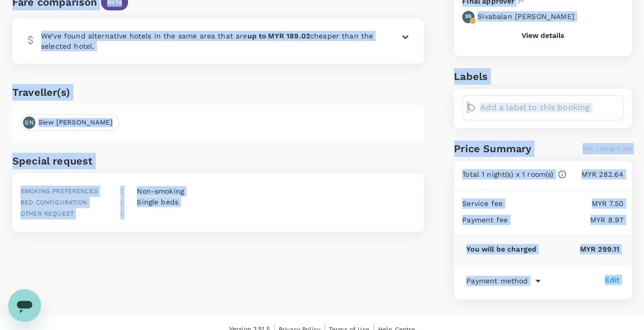 The image size is (644, 330). Describe the element at coordinates (508, 175) in the screenshot. I see `p: Total 1 night(s) x 1 room(s)` at that location.